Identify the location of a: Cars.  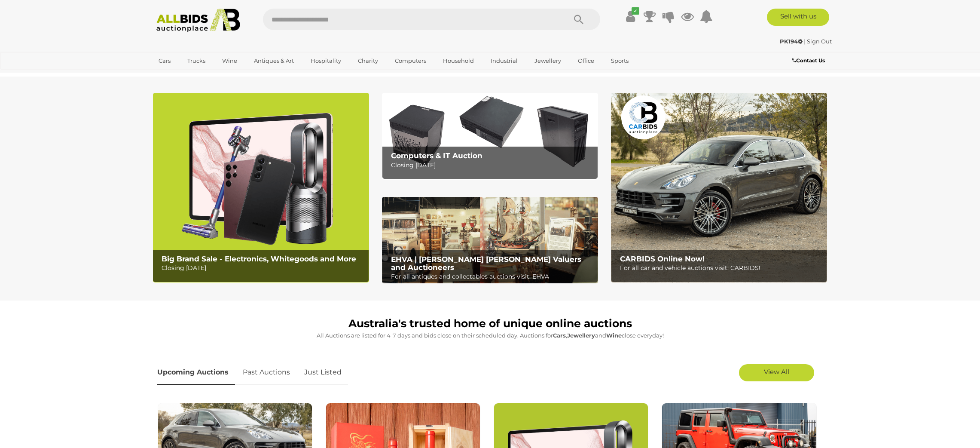
(165, 61).